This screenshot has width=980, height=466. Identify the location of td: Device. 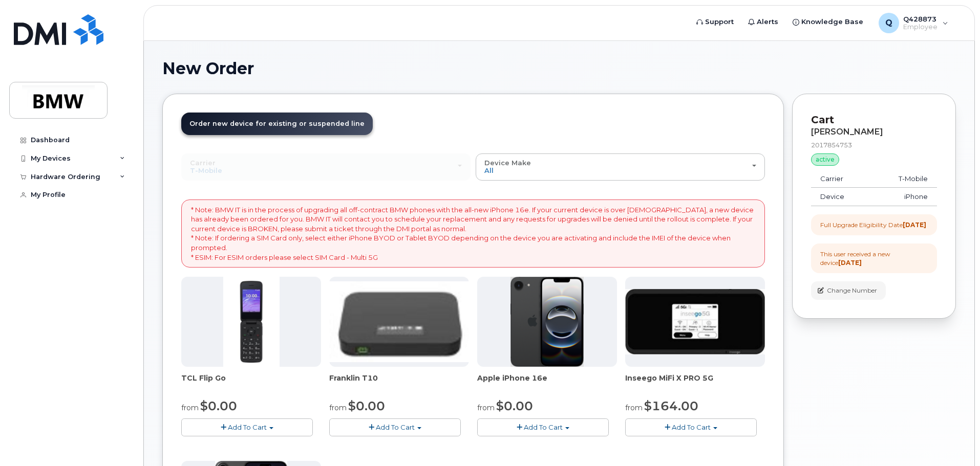
(841, 197).